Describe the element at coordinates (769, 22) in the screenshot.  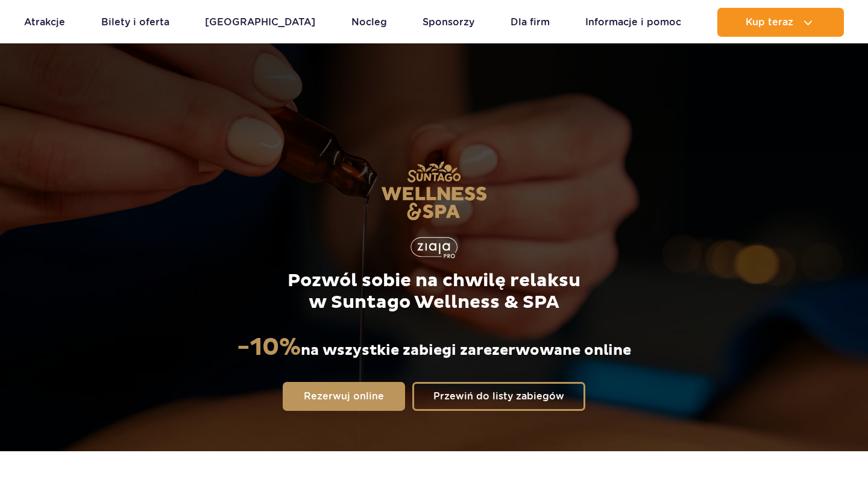
I see `span: Kup teraz` at that location.